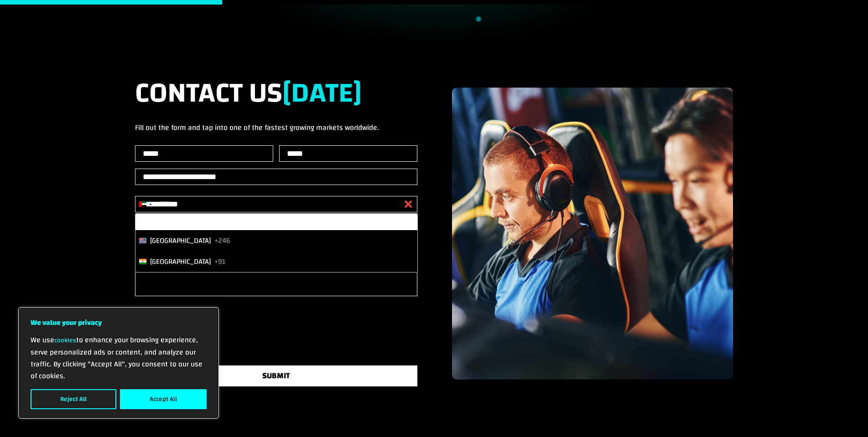  Describe the element at coordinates (276, 251) in the screenshot. I see `ul: List of countries` at that location.